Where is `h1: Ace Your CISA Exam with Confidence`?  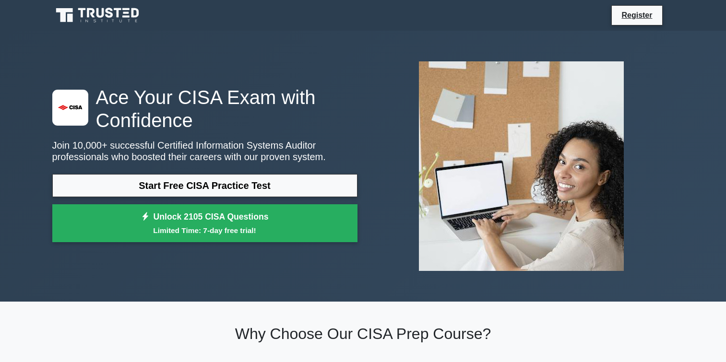 h1: Ace Your CISA Exam with Confidence is located at coordinates (205, 109).